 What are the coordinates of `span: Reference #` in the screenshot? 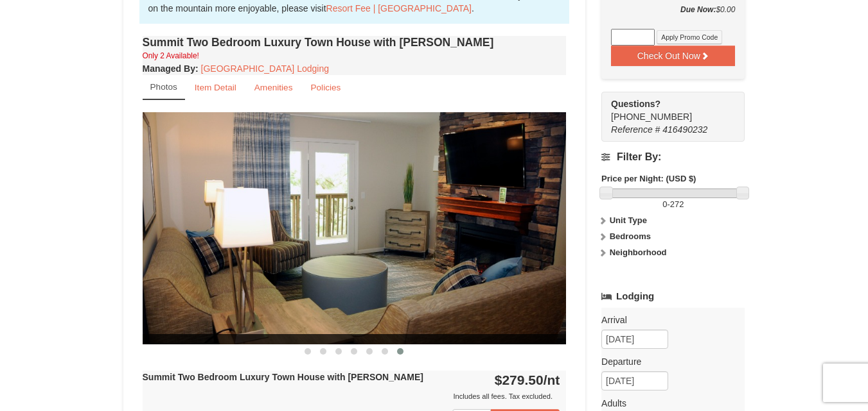 It's located at (635, 130).